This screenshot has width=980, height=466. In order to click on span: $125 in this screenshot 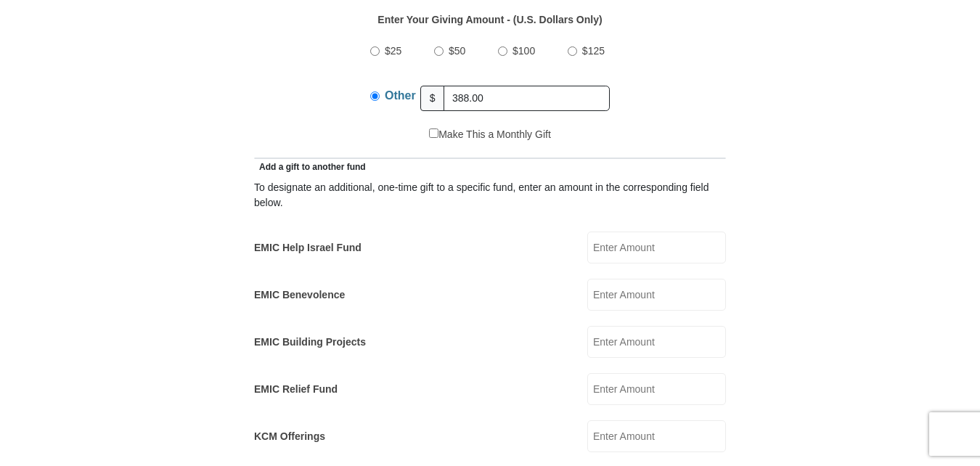, I will do `click(593, 51)`.